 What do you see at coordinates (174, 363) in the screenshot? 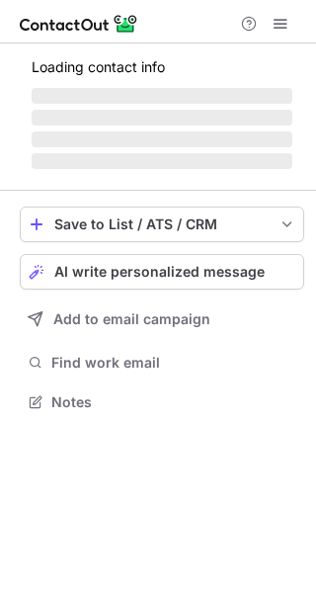
I see `span: Find work email` at bounding box center [174, 363].